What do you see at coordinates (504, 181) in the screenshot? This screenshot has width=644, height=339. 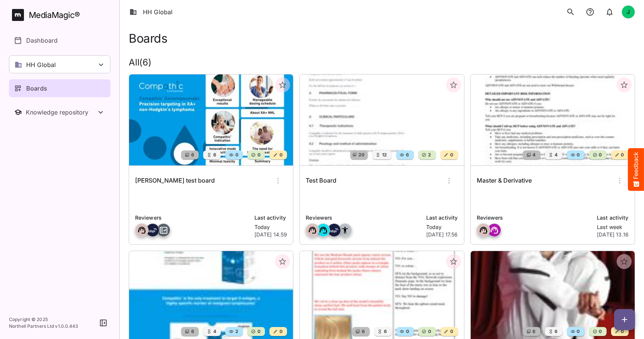 I see `h6: Master & Derivative` at bounding box center [504, 181].